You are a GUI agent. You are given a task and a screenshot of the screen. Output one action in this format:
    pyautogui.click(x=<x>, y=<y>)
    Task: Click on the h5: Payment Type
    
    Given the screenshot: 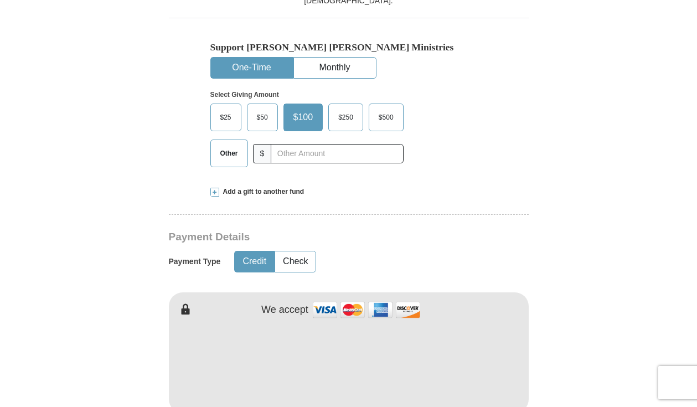 What is the action you would take?
    pyautogui.click(x=195, y=261)
    